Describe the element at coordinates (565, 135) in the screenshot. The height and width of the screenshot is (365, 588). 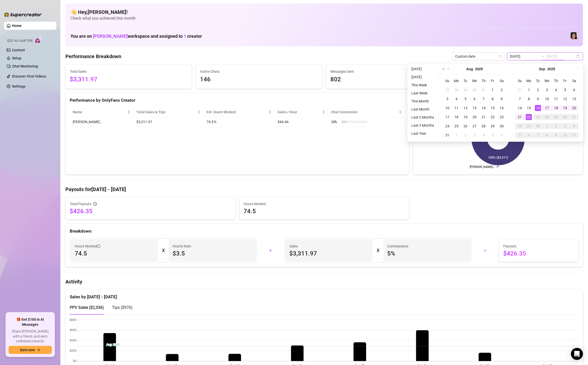
I see `td: 2025-10-10` at that location.